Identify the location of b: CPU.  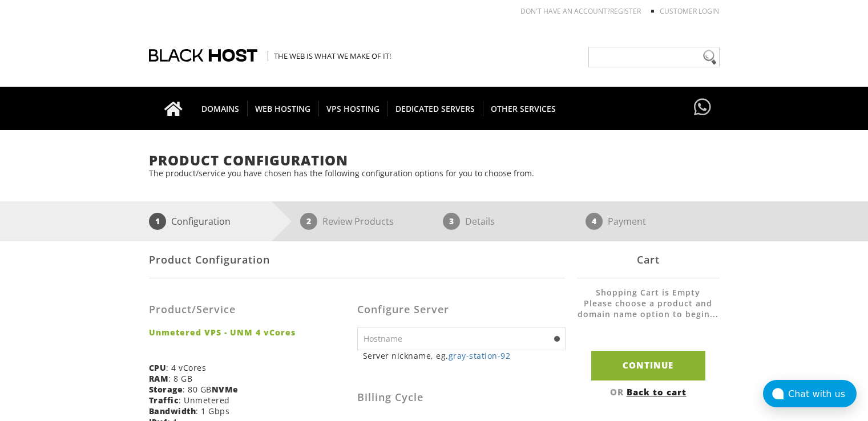
(157, 367).